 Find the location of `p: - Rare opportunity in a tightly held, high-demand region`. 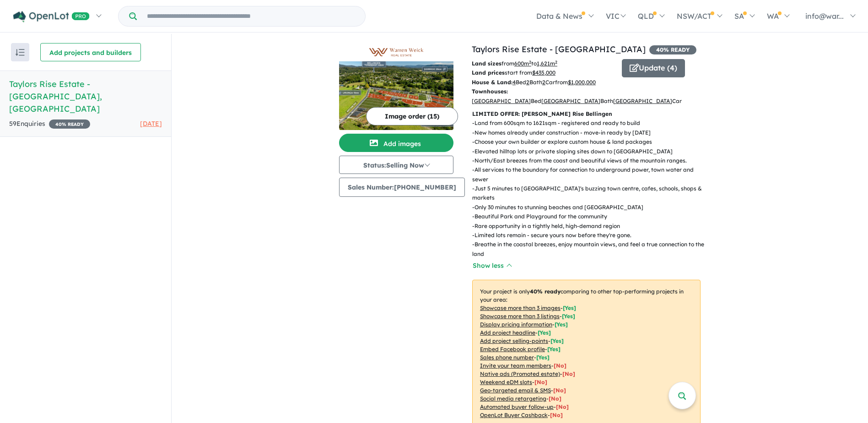

p: - Rare opportunity in a tightly held, high-demand region is located at coordinates (590, 227).